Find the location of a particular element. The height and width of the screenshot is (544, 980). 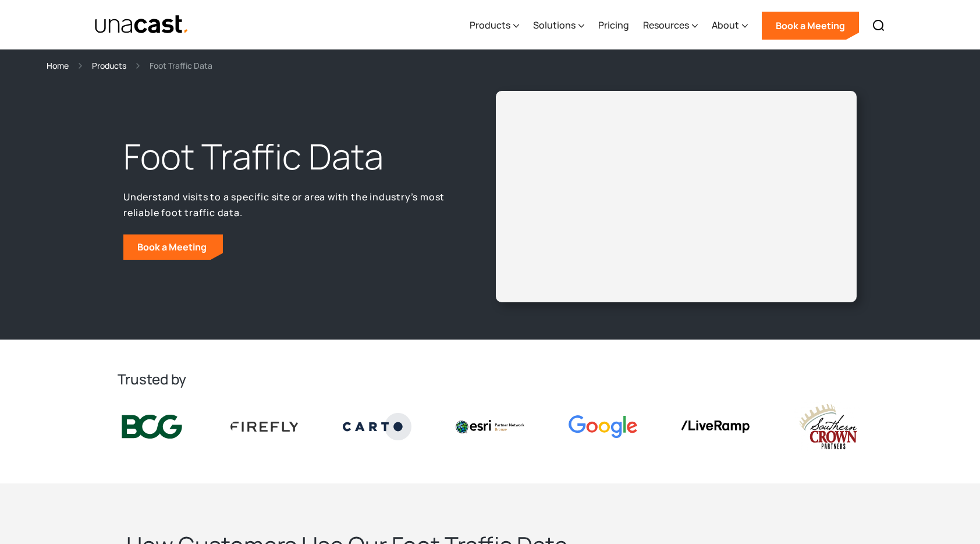

div: Home is located at coordinates (58, 66).